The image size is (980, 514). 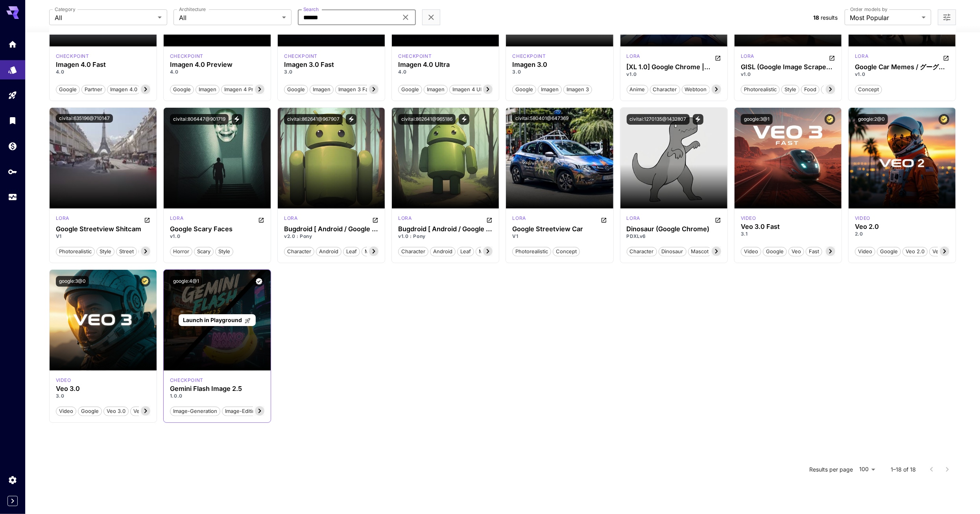 What do you see at coordinates (559, 65) in the screenshot?
I see `div: Imagen 3.0` at bounding box center [559, 65].